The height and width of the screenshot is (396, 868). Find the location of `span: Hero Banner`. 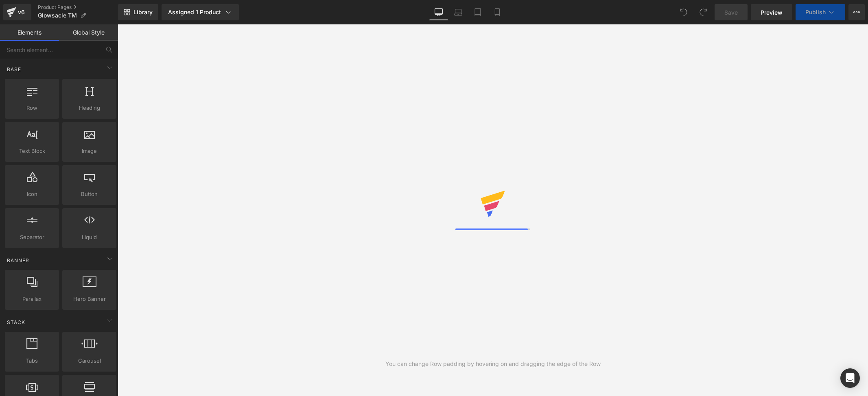

span: Hero Banner is located at coordinates (89, 299).